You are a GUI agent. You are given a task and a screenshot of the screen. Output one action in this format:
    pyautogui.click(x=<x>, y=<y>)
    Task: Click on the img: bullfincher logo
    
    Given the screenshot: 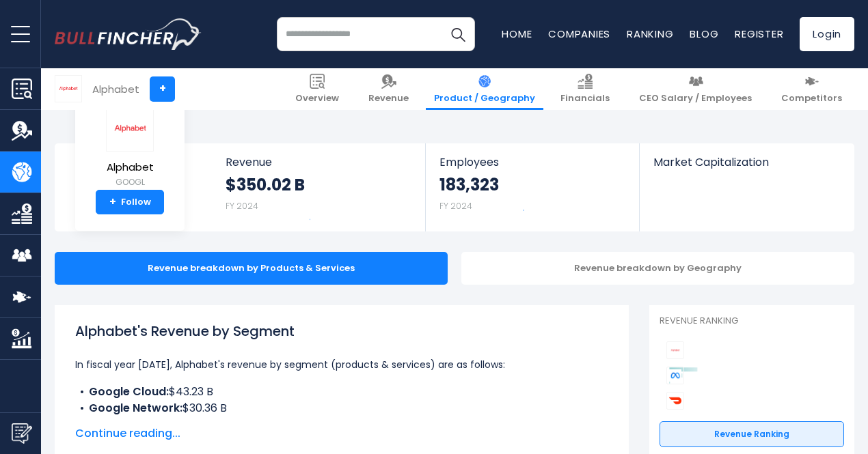 What is the action you would take?
    pyautogui.click(x=128, y=34)
    